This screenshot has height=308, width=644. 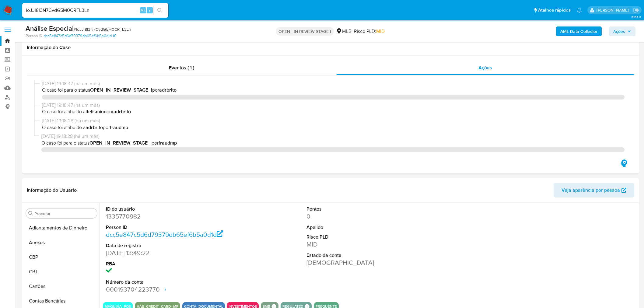 I want to click on button: Ações, so click(x=622, y=32).